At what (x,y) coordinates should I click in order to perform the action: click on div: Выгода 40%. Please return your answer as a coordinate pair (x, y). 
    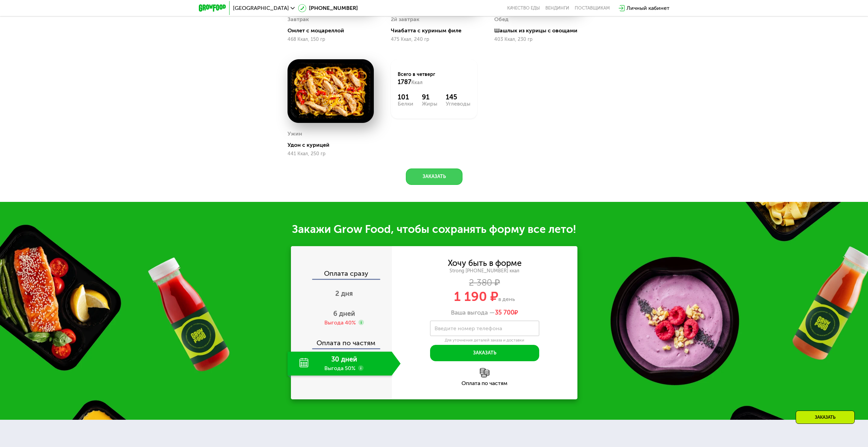
    Looking at the image, I should click on (340, 323).